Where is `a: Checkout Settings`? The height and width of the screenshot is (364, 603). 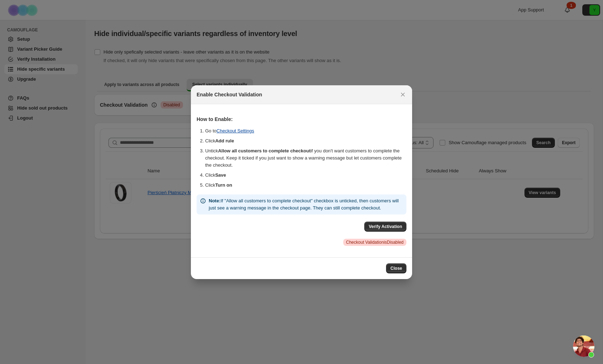 a: Checkout Settings is located at coordinates (235, 131).